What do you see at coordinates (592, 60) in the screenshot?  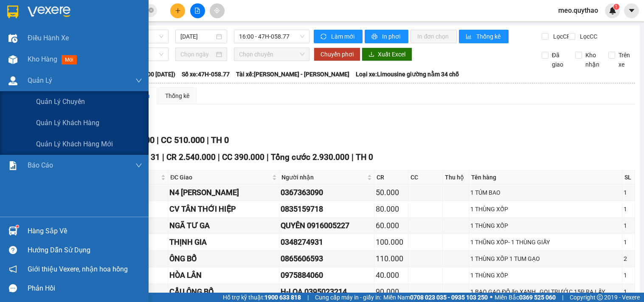 I see `span: Kho nhận` at bounding box center [592, 60].